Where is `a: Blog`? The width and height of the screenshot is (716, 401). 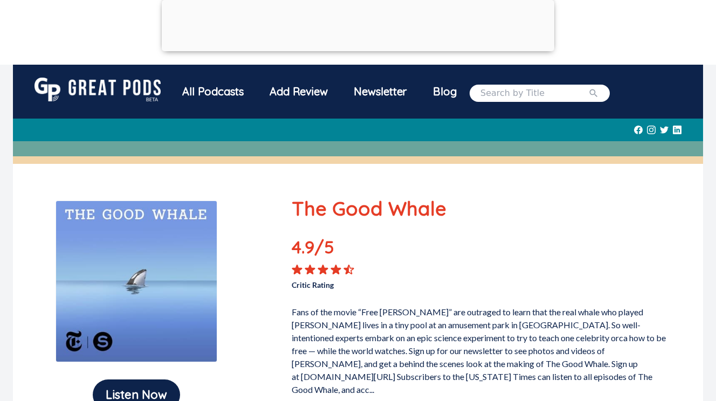 a: Blog is located at coordinates (445, 92).